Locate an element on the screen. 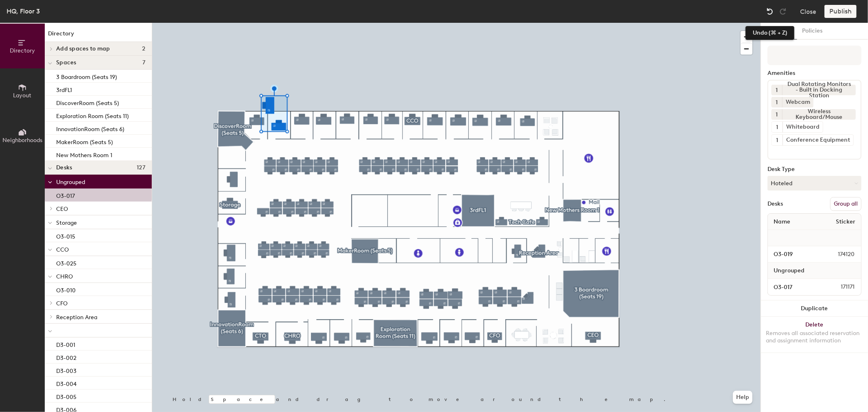  span: 171171 is located at coordinates (840, 286).